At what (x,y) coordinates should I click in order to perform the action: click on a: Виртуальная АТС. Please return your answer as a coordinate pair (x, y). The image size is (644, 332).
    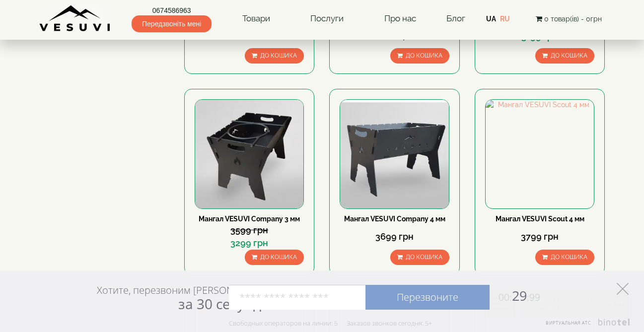
    Looking at the image, I should click on (585, 325).